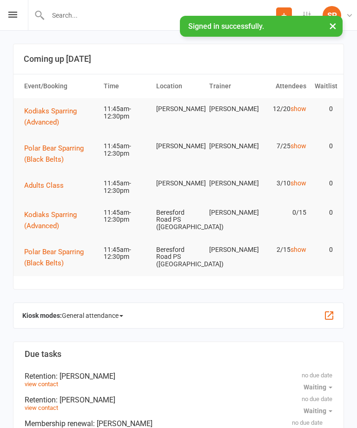 The image size is (357, 428). I want to click on td: 3/10, so click(284, 183).